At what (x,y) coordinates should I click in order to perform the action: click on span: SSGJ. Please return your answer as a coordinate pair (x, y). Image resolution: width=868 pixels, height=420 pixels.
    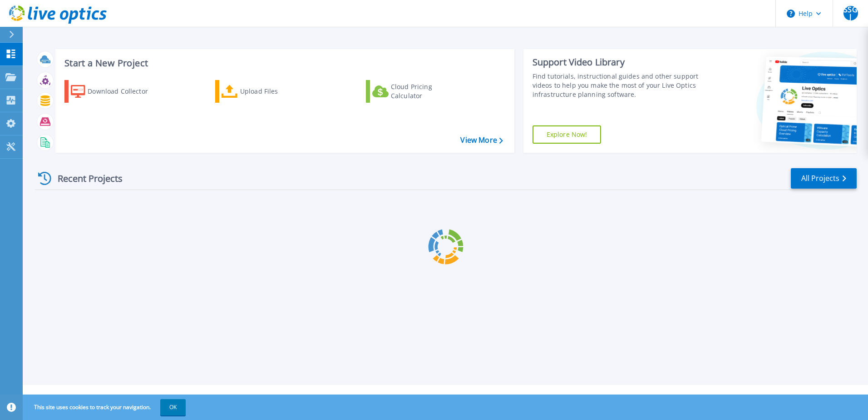
    Looking at the image, I should click on (851, 13).